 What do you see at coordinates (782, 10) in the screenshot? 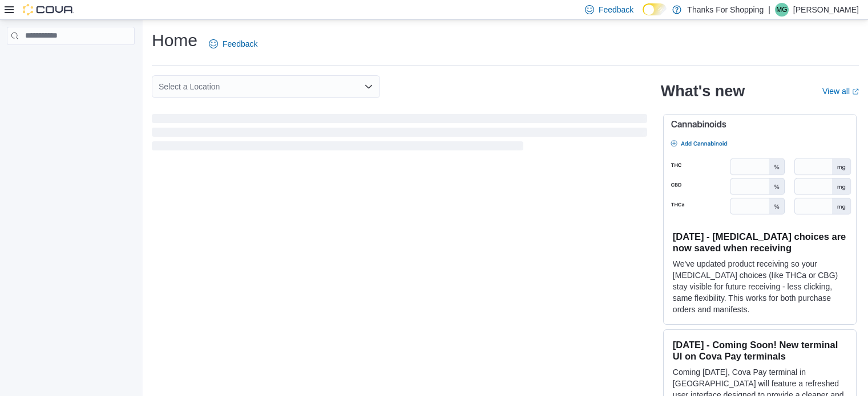
I see `div: Mac Gillis` at bounding box center [782, 10].